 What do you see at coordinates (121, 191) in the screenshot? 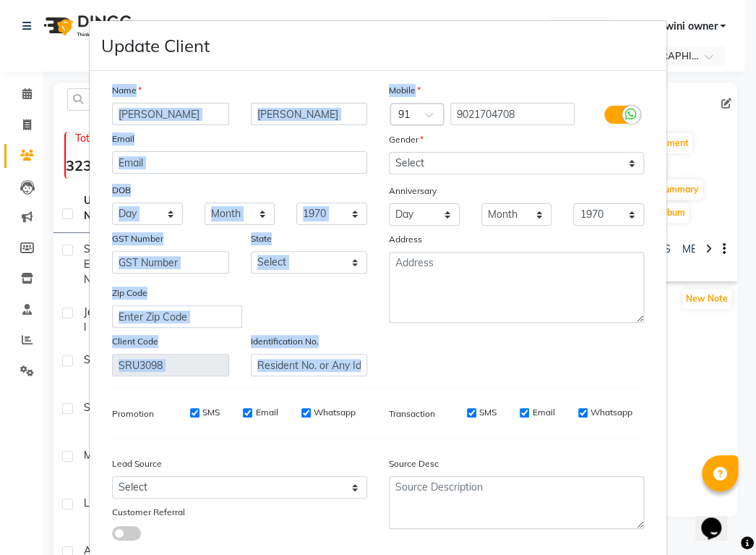
I see `label: DOB` at bounding box center [121, 191].